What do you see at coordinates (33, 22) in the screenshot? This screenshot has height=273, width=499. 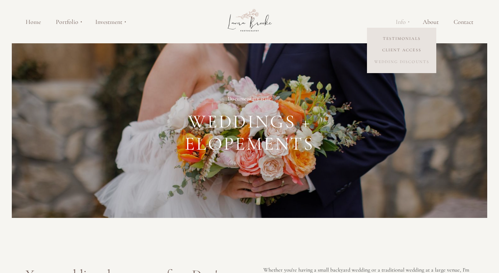 I see `a: Home` at bounding box center [33, 22].